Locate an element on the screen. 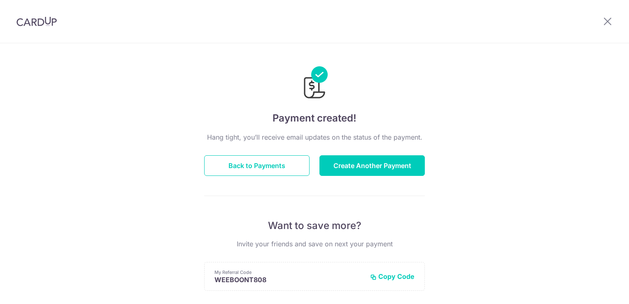 This screenshot has height=304, width=629. p: Hang tight, you’ll receive email updates on the status of the payment. is located at coordinates (315, 137).